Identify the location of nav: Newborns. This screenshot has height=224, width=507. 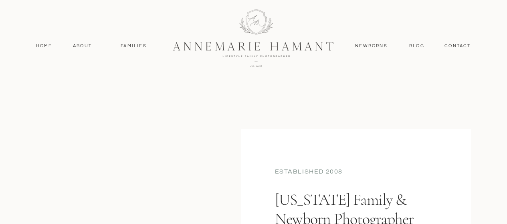
(372, 46).